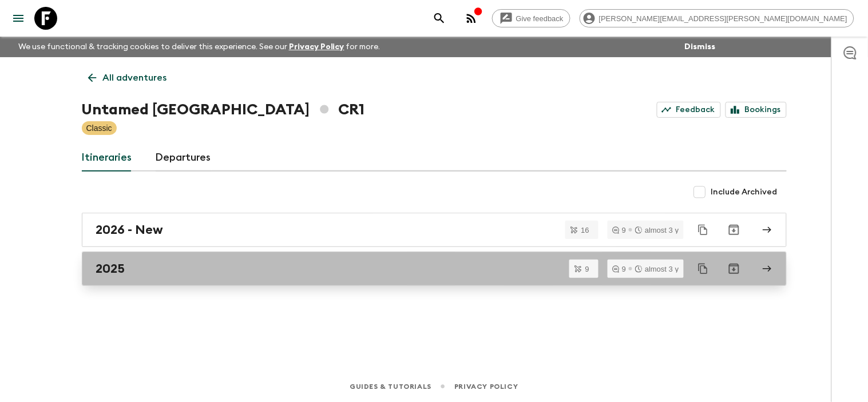 The height and width of the screenshot is (402, 868). I want to click on a: Bookings, so click(756, 110).